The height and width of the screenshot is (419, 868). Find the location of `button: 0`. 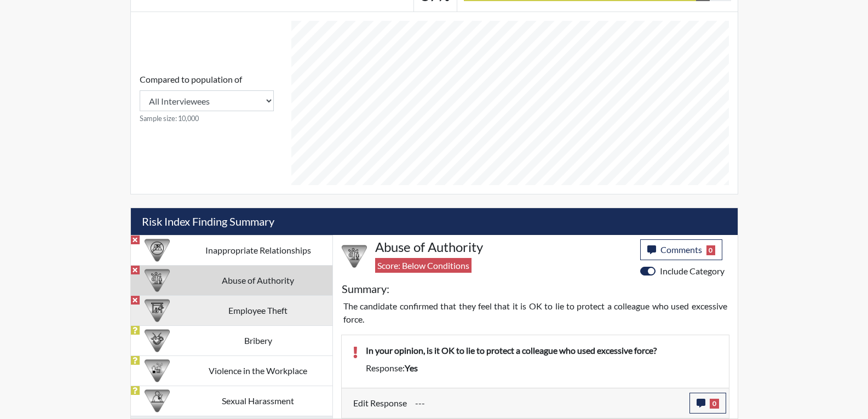

button: 0 is located at coordinates (708, 403).